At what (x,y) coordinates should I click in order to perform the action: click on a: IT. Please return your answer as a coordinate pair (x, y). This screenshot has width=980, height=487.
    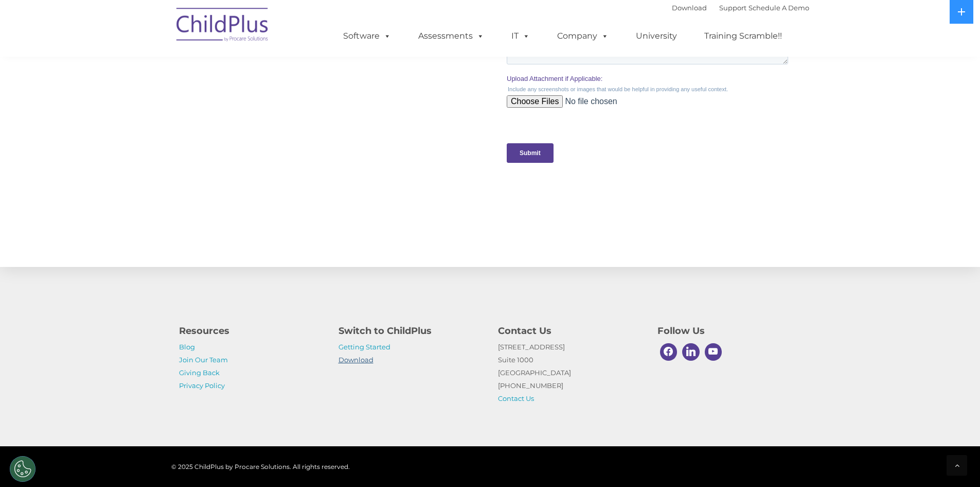
    Looking at the image, I should click on (521, 36).